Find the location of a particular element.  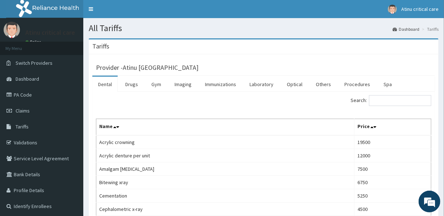

a: Online is located at coordinates (34, 42).